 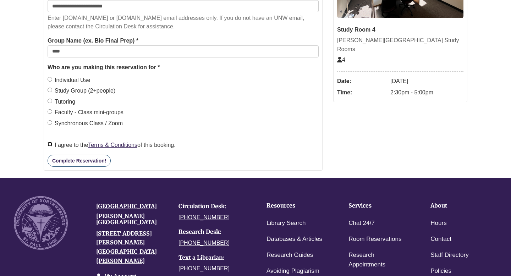 I want to click on input: Synchronous Class / Zoom, so click(x=50, y=122).